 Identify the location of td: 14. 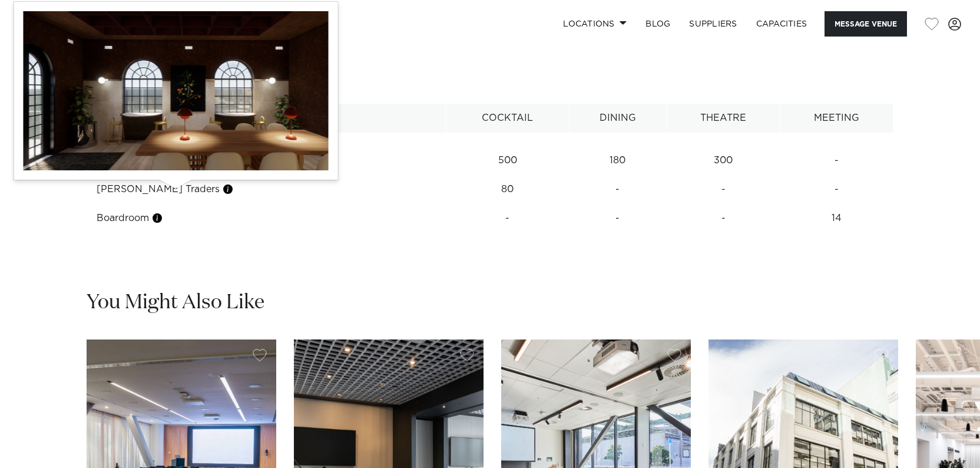
(837, 218).